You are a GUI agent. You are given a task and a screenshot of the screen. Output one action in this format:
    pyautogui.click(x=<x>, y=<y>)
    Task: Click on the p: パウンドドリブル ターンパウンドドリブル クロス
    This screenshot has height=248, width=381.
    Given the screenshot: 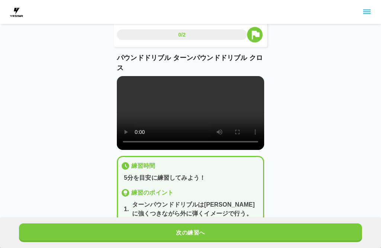 What is the action you would take?
    pyautogui.click(x=191, y=63)
    